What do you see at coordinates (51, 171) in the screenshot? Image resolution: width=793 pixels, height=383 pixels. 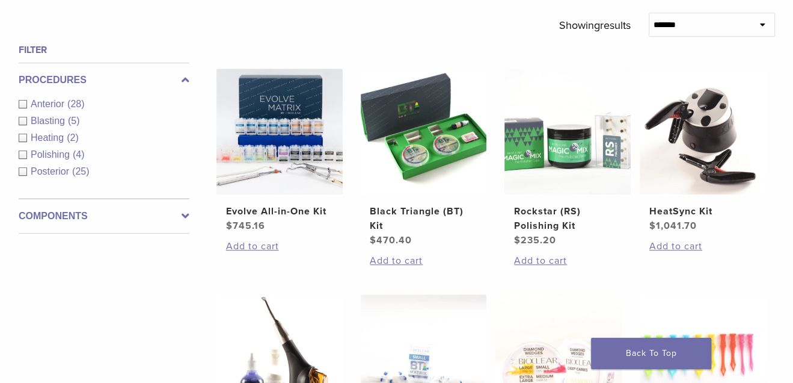 I see `span: Posterior` at bounding box center [51, 171].